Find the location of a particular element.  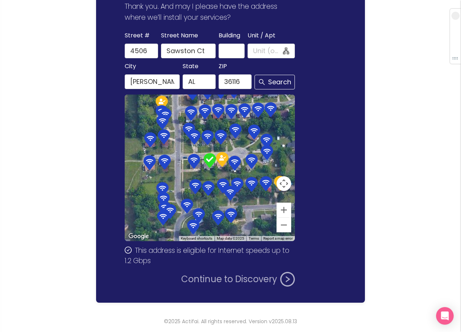

input: Montgomery is located at coordinates (152, 82).